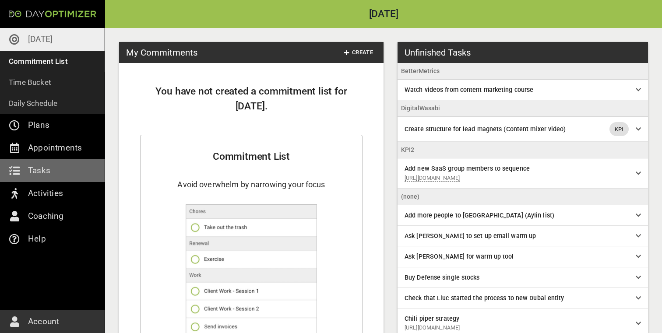 The width and height of the screenshot is (662, 333). What do you see at coordinates (359, 53) in the screenshot?
I see `button: Create` at bounding box center [359, 53].